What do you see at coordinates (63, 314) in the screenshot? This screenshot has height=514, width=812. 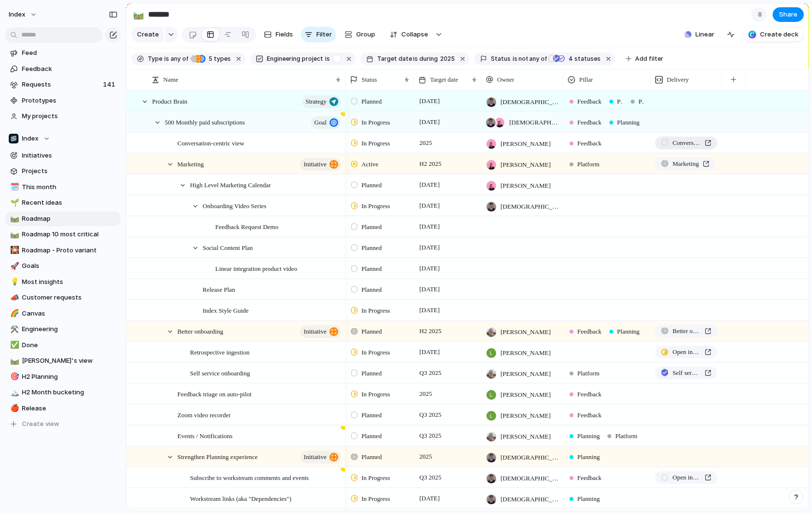 I see `a: 🌈Canvas` at bounding box center [63, 314].